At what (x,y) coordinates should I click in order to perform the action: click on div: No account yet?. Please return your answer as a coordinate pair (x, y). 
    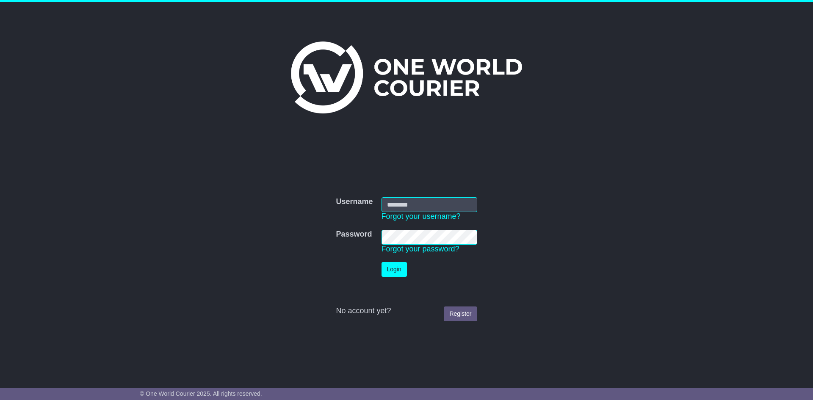
    Looking at the image, I should click on (406, 311).